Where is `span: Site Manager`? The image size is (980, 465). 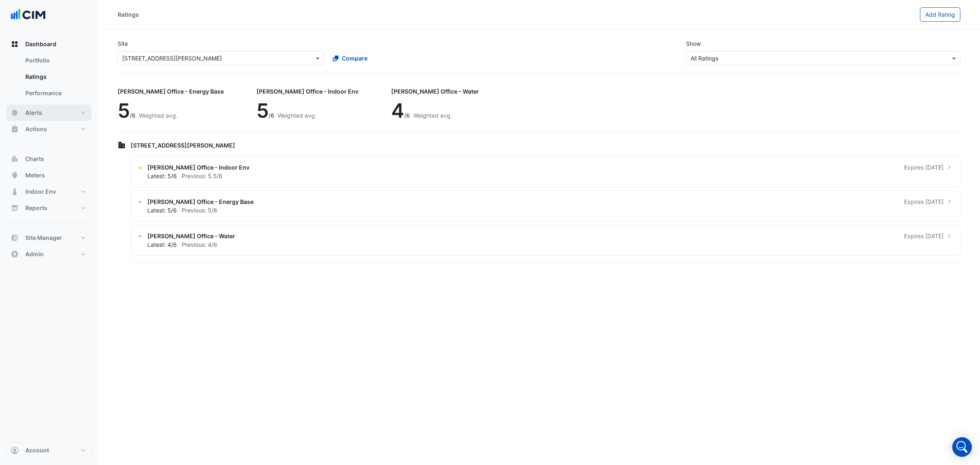 span: Site Manager is located at coordinates (44, 238).